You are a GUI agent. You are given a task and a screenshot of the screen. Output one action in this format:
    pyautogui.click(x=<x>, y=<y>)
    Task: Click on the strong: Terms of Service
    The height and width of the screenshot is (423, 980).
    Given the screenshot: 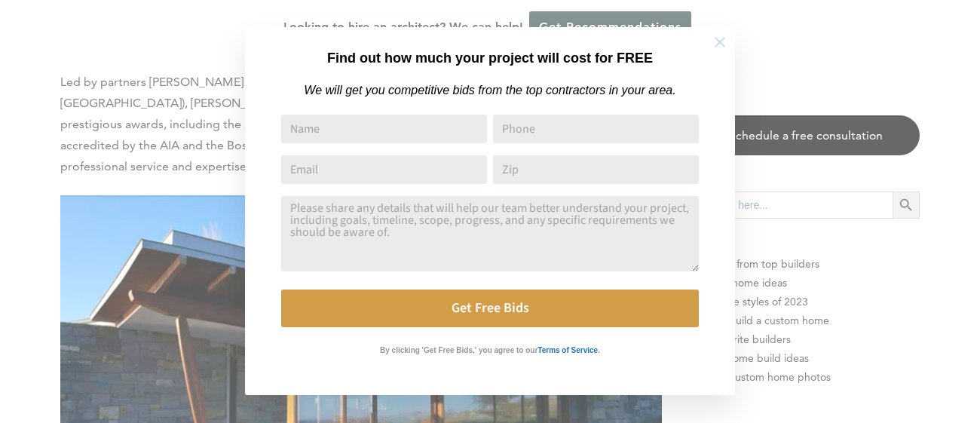 What is the action you would take?
    pyautogui.click(x=568, y=350)
    